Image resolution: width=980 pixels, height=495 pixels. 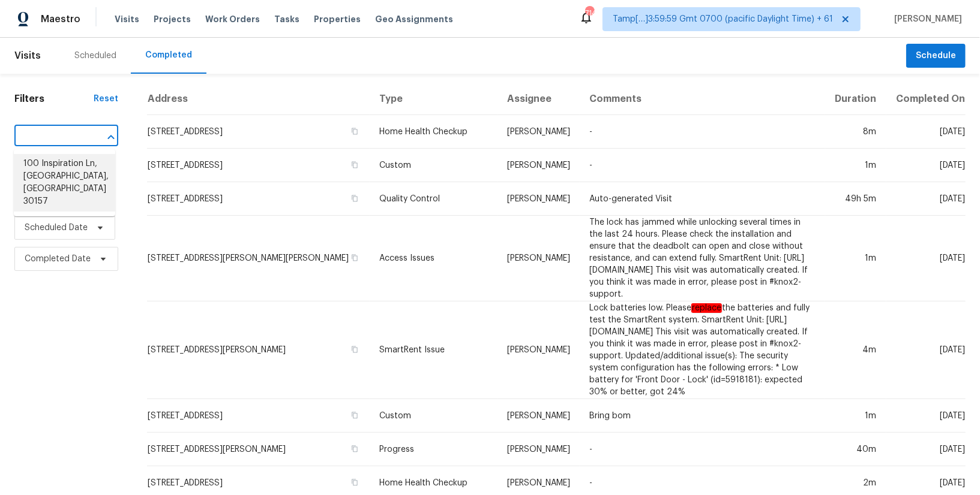 What do you see at coordinates (855, 199) in the screenshot?
I see `td: 49h 5m` at bounding box center [855, 199].